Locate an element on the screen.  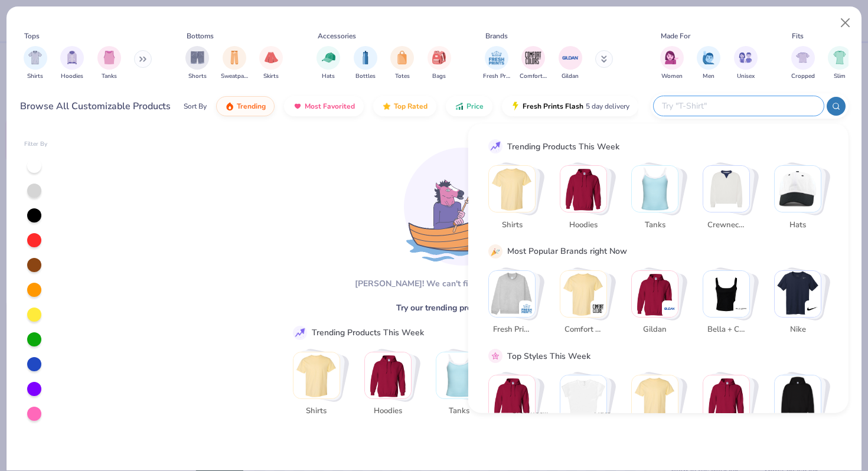
span: Skirts is located at coordinates (271, 76).